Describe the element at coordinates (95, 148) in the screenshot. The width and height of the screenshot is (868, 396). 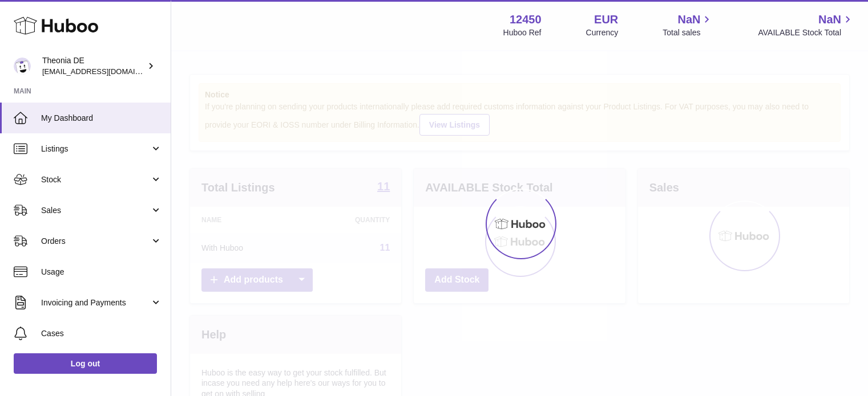
I see `span: Listings` at that location.